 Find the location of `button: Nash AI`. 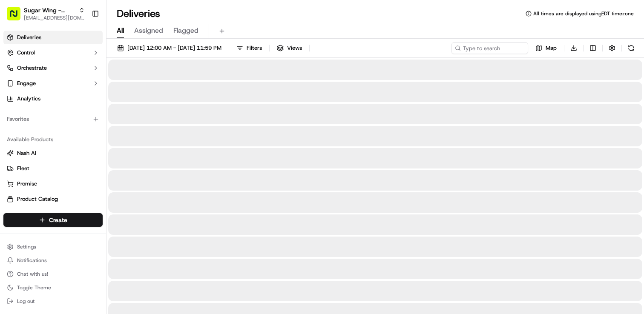

button: Nash AI is located at coordinates (53, 153).